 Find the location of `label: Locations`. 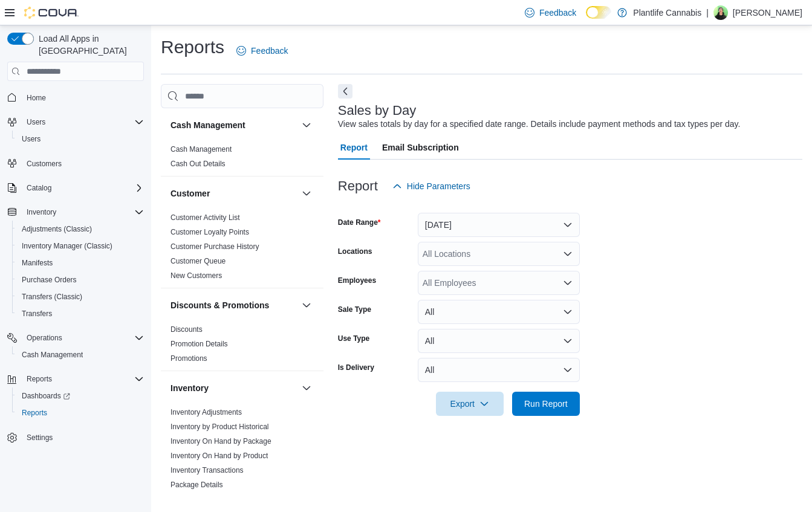

label: Locations is located at coordinates (355, 252).